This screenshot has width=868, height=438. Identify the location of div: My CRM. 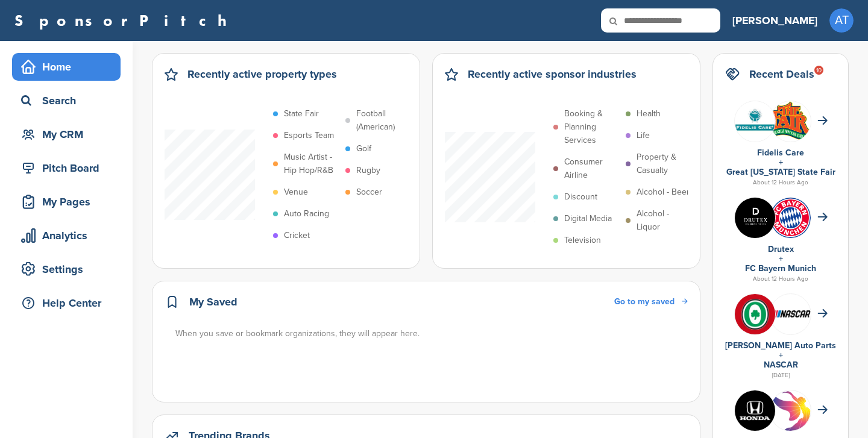
(69, 135).